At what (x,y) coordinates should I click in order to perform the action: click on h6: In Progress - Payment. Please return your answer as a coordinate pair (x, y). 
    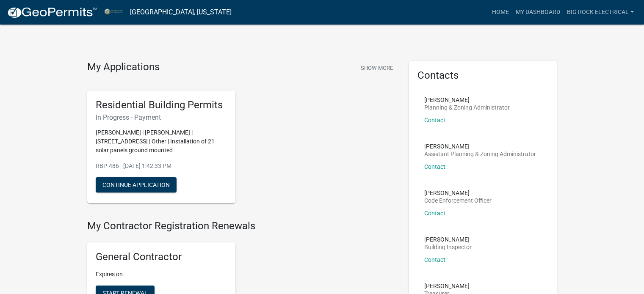
    Looking at the image, I should click on (161, 117).